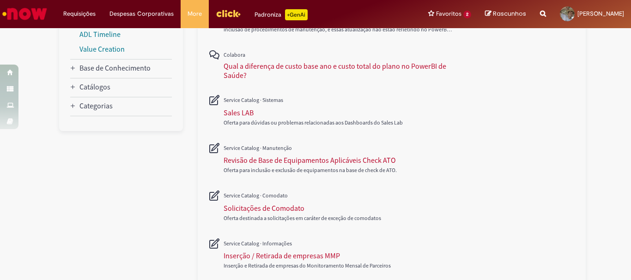 The width and height of the screenshot is (631, 280). What do you see at coordinates (505, 14) in the screenshot?
I see `a: Rascunhos` at bounding box center [505, 14].